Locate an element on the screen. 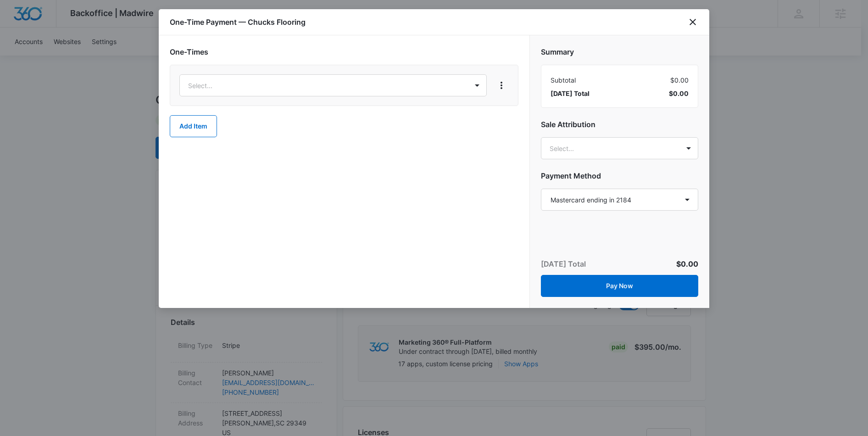 The width and height of the screenshot is (868, 436). button: close is located at coordinates (693, 22).